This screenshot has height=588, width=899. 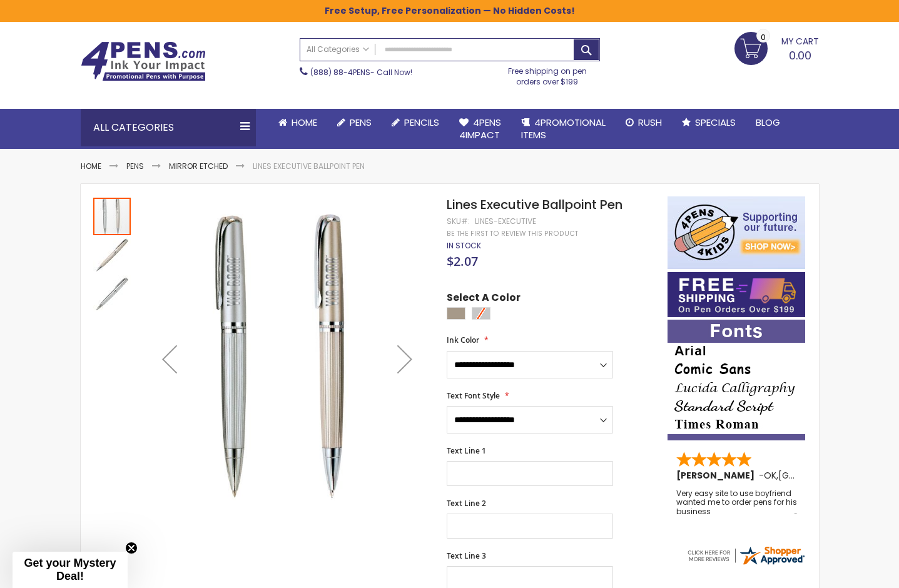 I want to click on span: - Call Now!, so click(x=361, y=72).